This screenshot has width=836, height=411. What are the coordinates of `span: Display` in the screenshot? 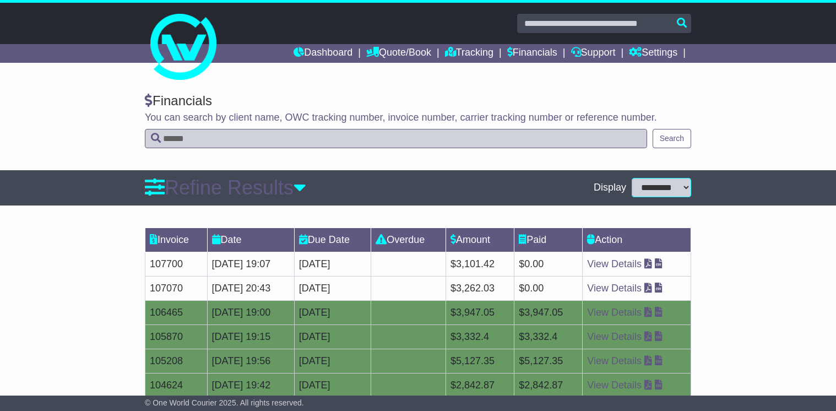 It's located at (610, 188).